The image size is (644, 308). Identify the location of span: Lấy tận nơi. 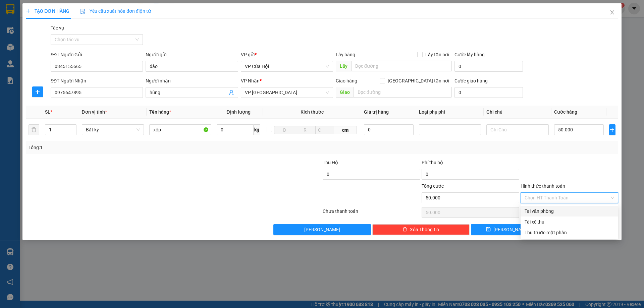
(437, 54).